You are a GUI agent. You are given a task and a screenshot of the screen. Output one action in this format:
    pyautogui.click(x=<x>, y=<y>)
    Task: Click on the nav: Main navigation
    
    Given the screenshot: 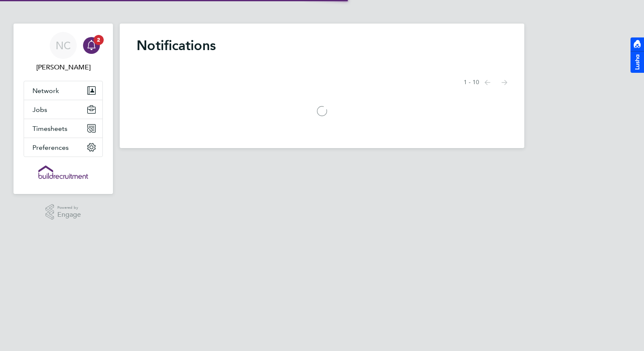 What is the action you would take?
    pyautogui.click(x=63, y=109)
    